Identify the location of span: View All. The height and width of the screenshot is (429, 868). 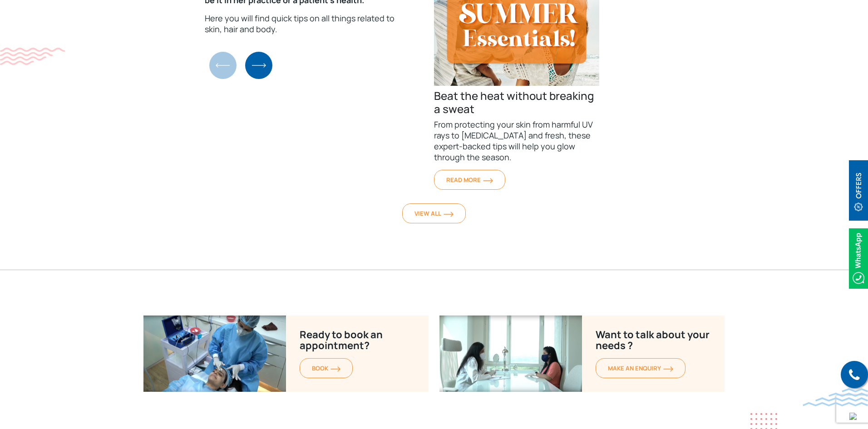
(434, 214).